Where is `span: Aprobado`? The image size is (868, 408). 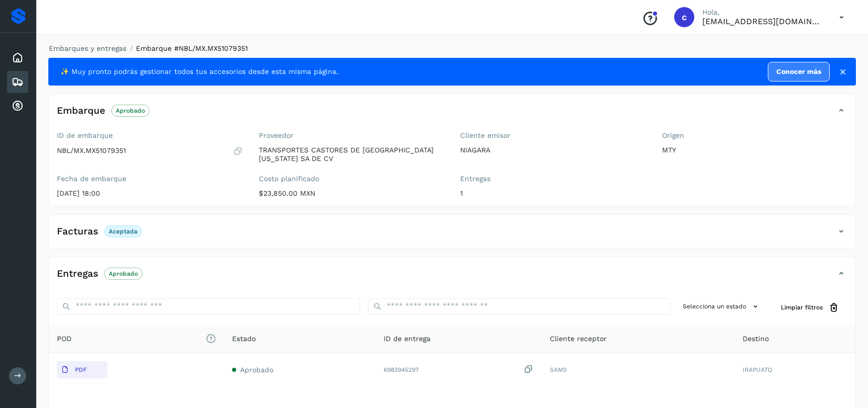 span: Aprobado is located at coordinates (256, 370).